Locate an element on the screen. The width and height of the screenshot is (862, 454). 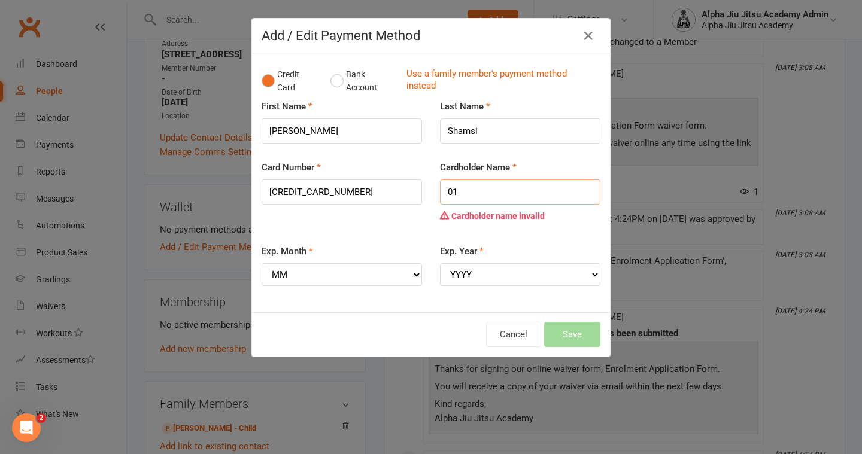
button: Credit Card is located at coordinates (290, 81).